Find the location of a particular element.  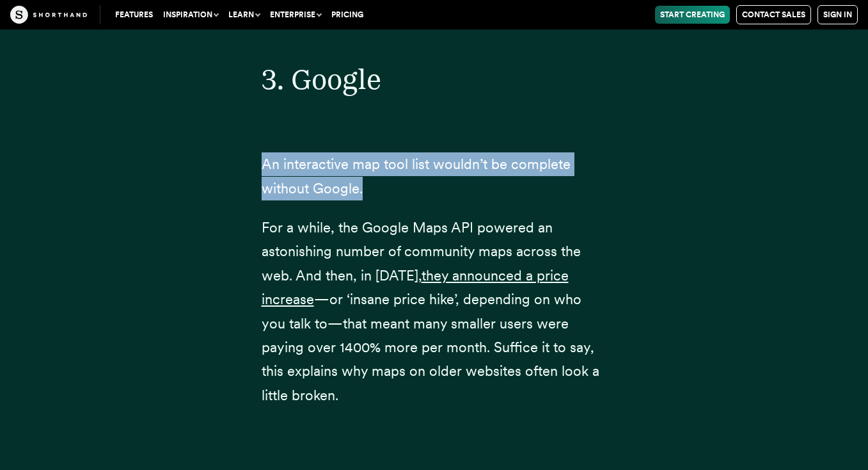

a: Pricing is located at coordinates (348, 15).